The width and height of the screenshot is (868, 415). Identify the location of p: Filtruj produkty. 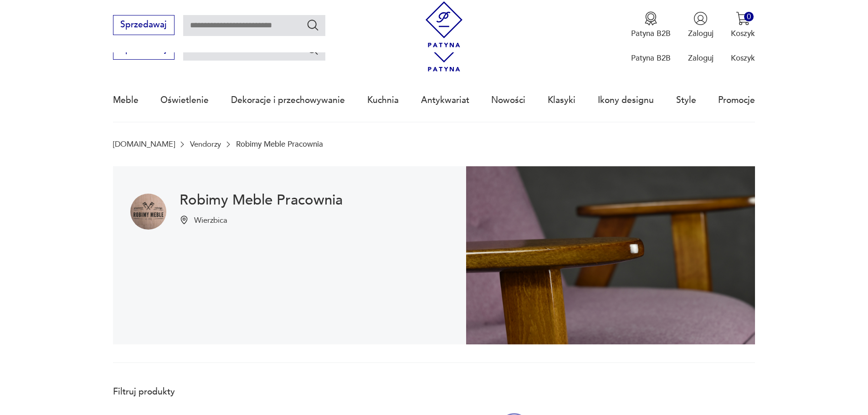
(180, 392).